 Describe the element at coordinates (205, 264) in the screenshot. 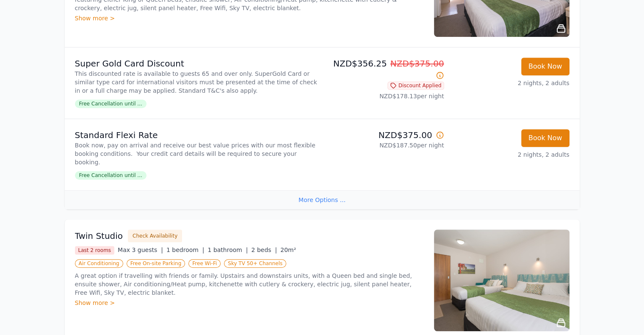

I see `span: Free Wi-Fi` at that location.